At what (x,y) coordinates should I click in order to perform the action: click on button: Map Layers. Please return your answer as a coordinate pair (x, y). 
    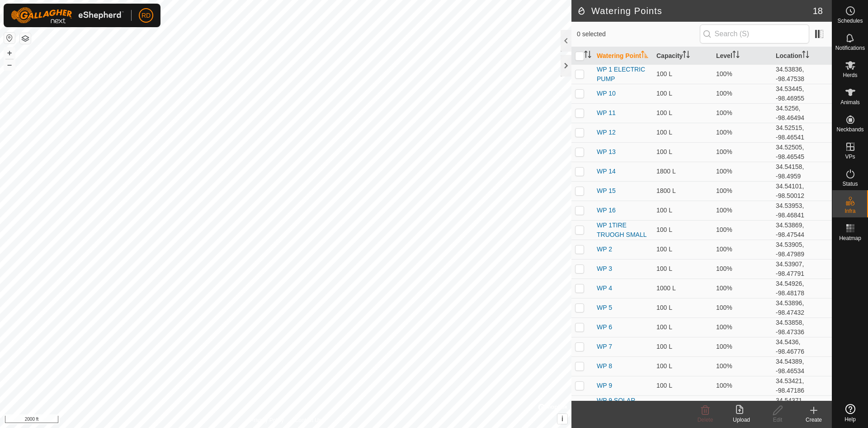
    Looking at the image, I should click on (25, 39).